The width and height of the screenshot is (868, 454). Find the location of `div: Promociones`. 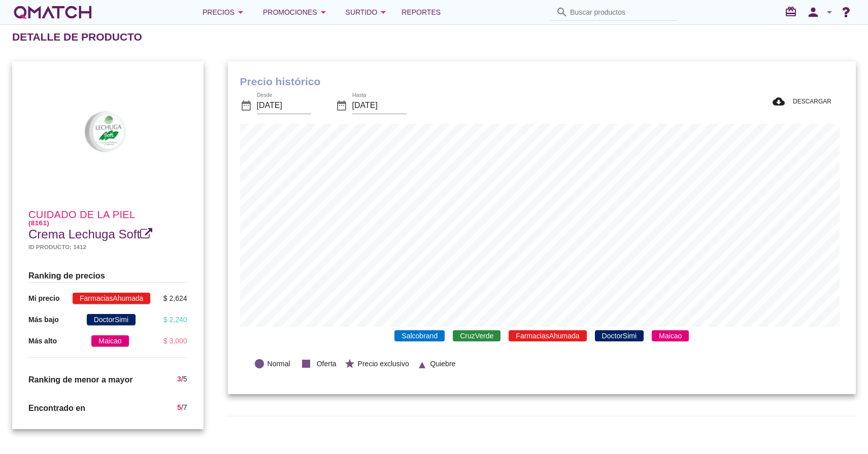

div: Promociones is located at coordinates (296, 12).